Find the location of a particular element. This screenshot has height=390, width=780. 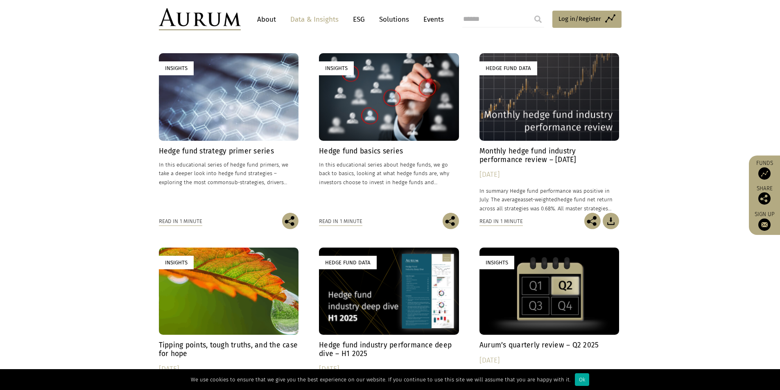

img: Download Article is located at coordinates (611, 221).